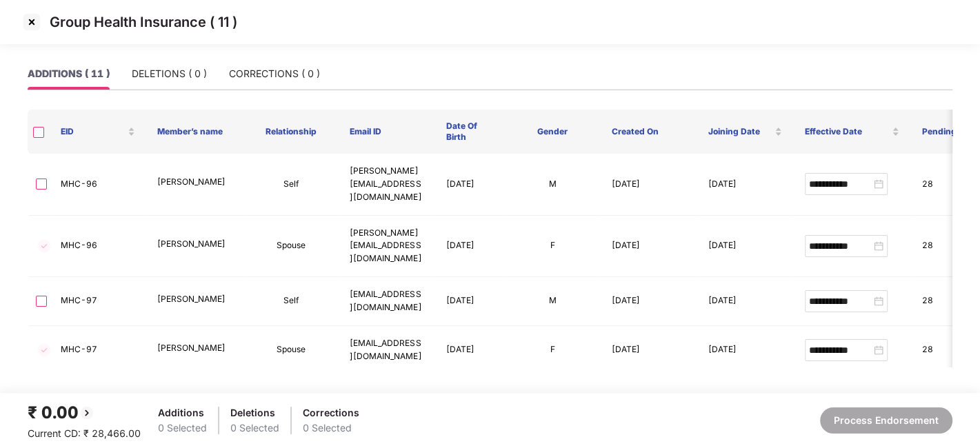  What do you see at coordinates (331, 413) in the screenshot?
I see `div: Corrections` at bounding box center [331, 413].